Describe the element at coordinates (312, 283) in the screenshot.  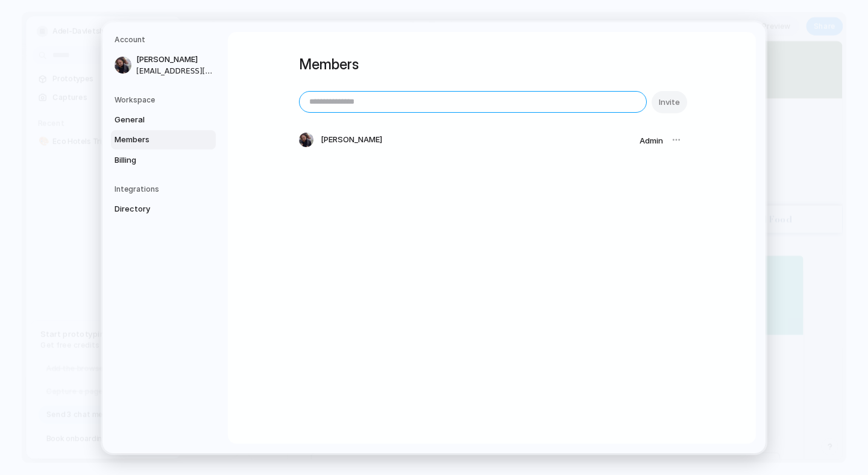
I see `p: Find sustainable travel experiences tailored to your preferences` at that location.